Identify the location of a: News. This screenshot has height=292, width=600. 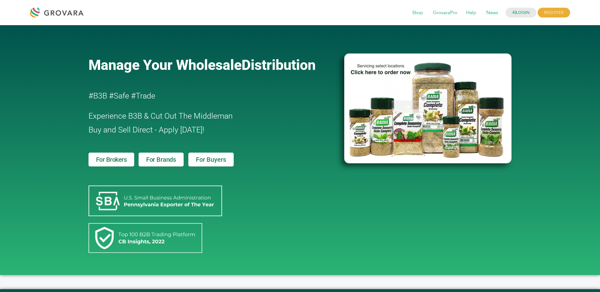
(492, 13).